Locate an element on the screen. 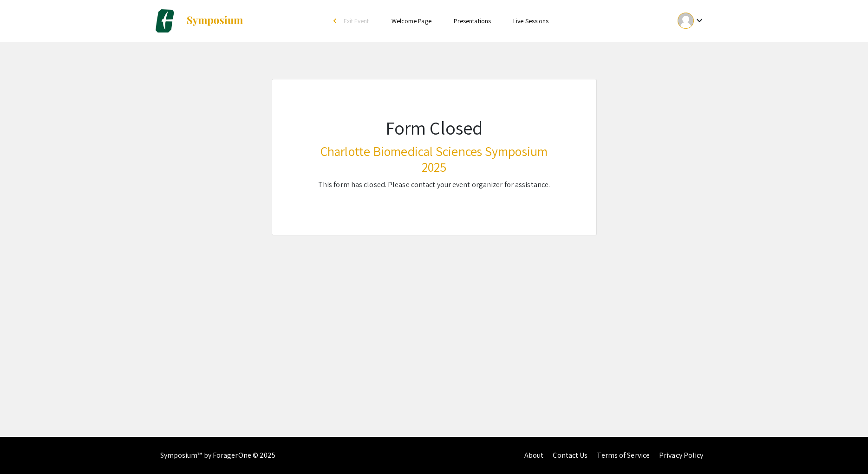  a: Charlotte Biomedical Sciences Symposium 2025 is located at coordinates (198, 21).